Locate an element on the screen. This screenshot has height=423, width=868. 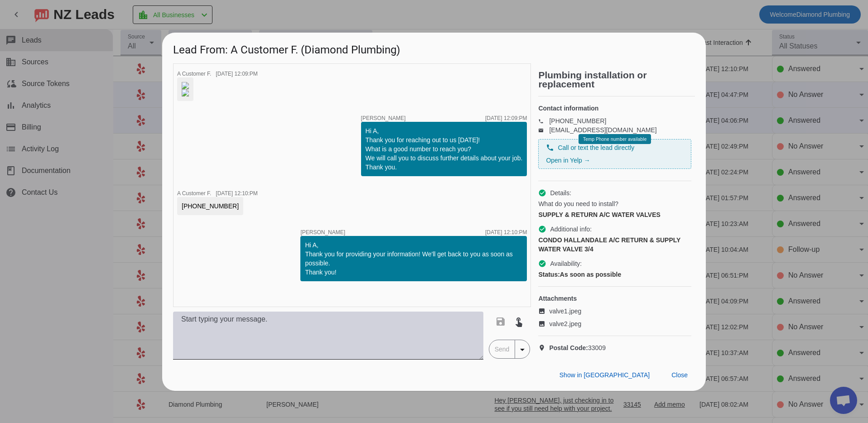
mat-icon: email is located at coordinates (544, 130).